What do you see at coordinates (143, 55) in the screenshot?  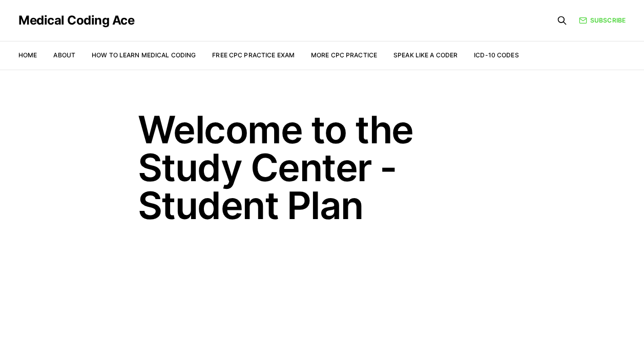 I see `a: How to Learn Medical Coding` at bounding box center [143, 55].